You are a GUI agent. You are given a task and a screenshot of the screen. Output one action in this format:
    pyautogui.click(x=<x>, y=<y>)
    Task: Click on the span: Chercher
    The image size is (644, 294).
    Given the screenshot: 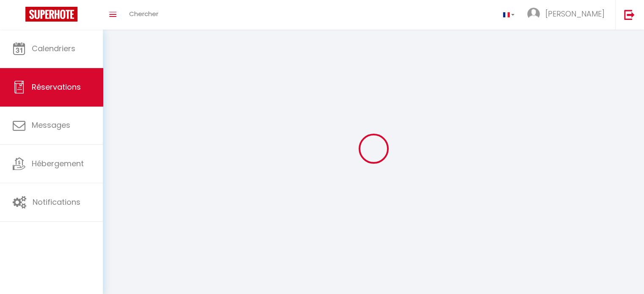 What is the action you would take?
    pyautogui.click(x=144, y=13)
    